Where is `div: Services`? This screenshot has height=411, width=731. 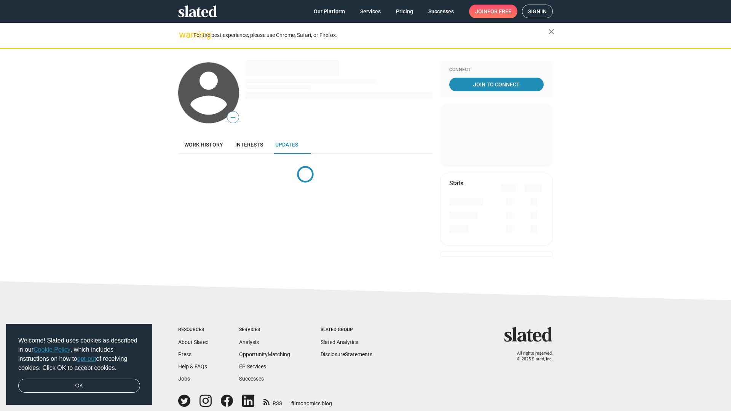 div: Services is located at coordinates (265, 330).